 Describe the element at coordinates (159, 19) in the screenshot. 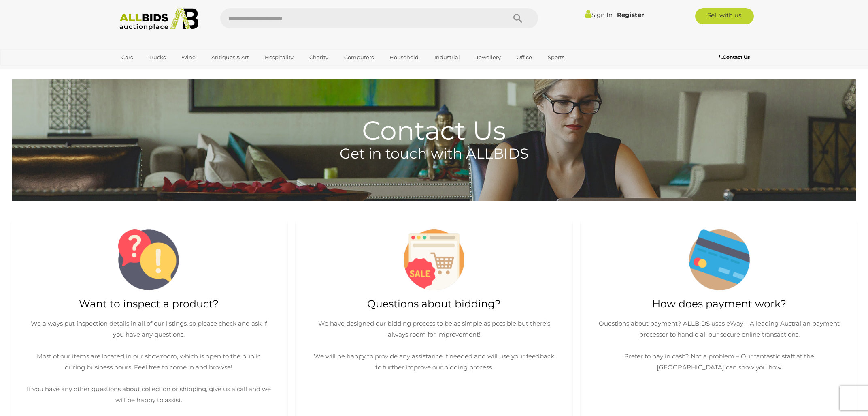

I see `img: Allbids.com.au` at that location.